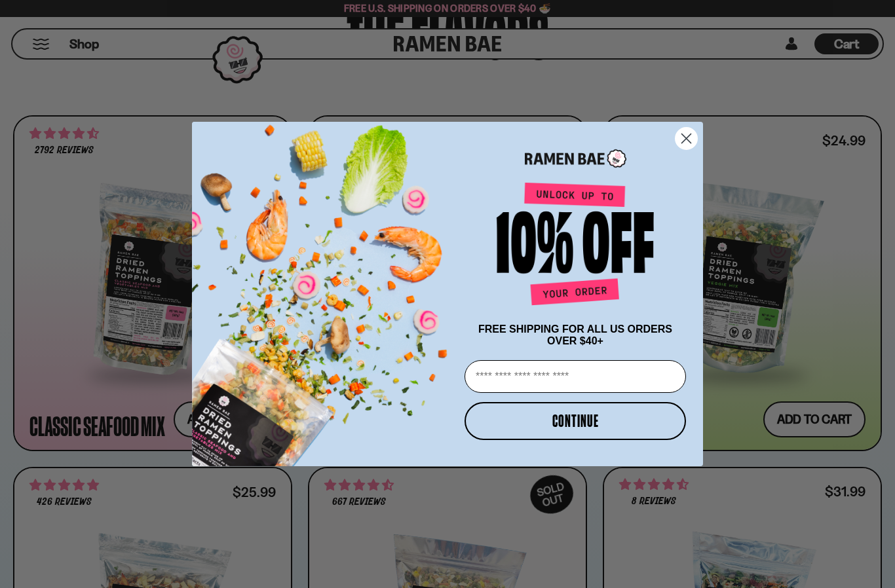  Describe the element at coordinates (575, 246) in the screenshot. I see `img: Unlock up to 10% off` at that location.